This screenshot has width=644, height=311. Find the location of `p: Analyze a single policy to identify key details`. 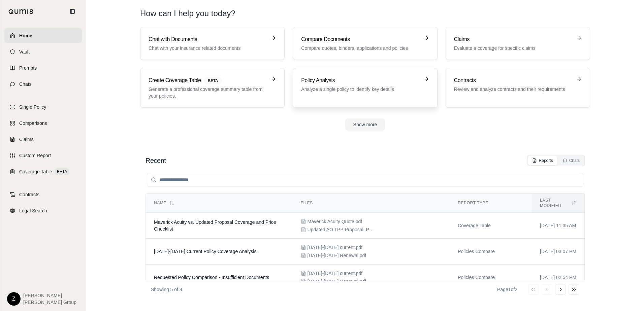

p: Analyze a single policy to identify key details is located at coordinates (360, 89).